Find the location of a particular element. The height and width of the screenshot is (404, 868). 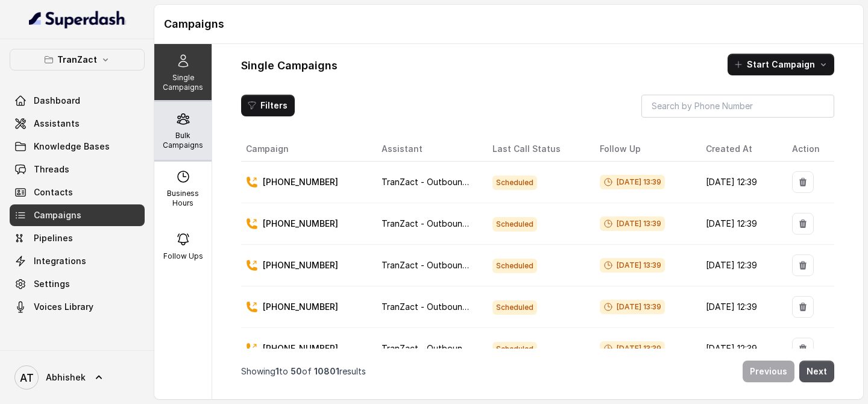

input: Search by Phone Number is located at coordinates (738, 106).